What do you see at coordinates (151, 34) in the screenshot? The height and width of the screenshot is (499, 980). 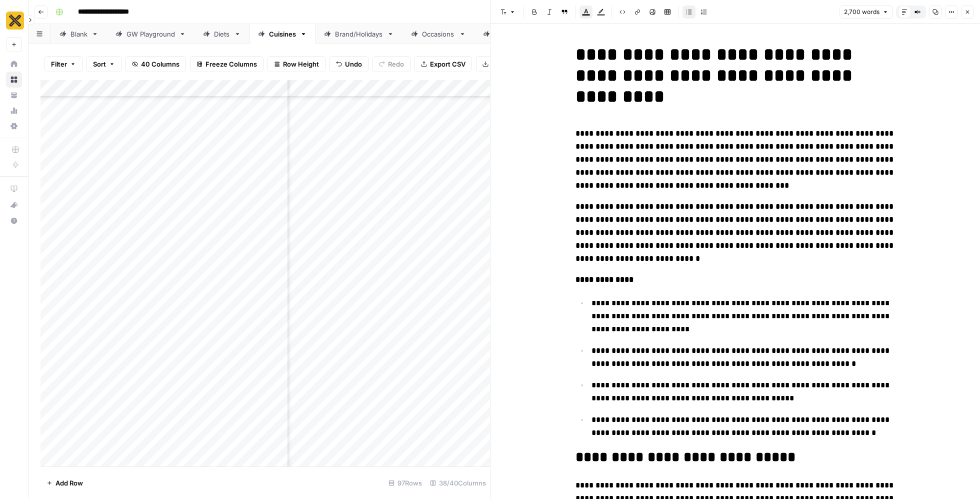 I see `div: GW Playground` at bounding box center [151, 34].